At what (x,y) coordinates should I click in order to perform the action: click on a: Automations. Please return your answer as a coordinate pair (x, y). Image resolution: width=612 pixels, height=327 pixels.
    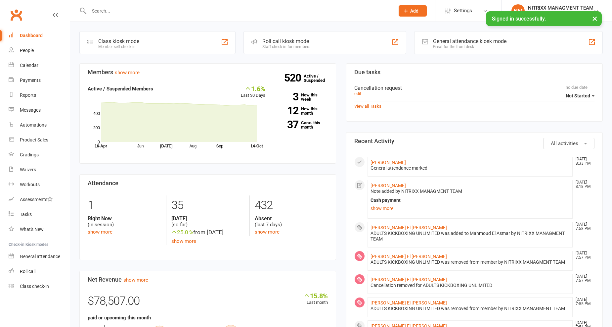
    Looking at the image, I should click on (39, 125).